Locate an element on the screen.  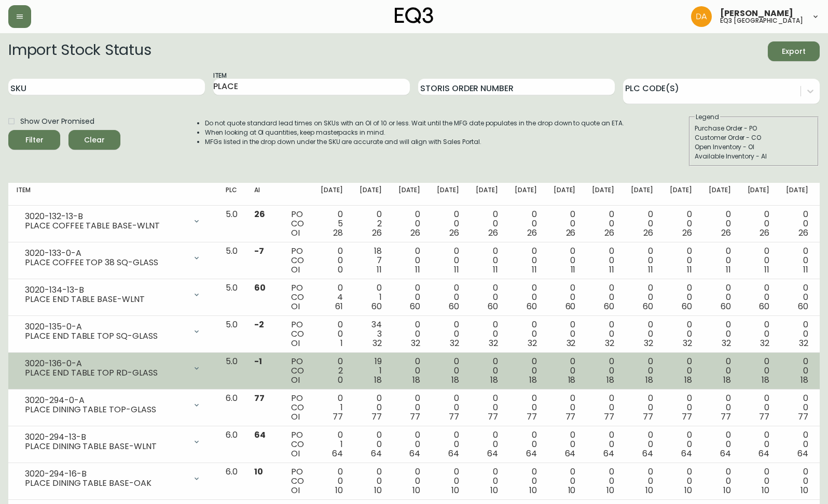
div: 18 7 is located at coordinates (371, 260).